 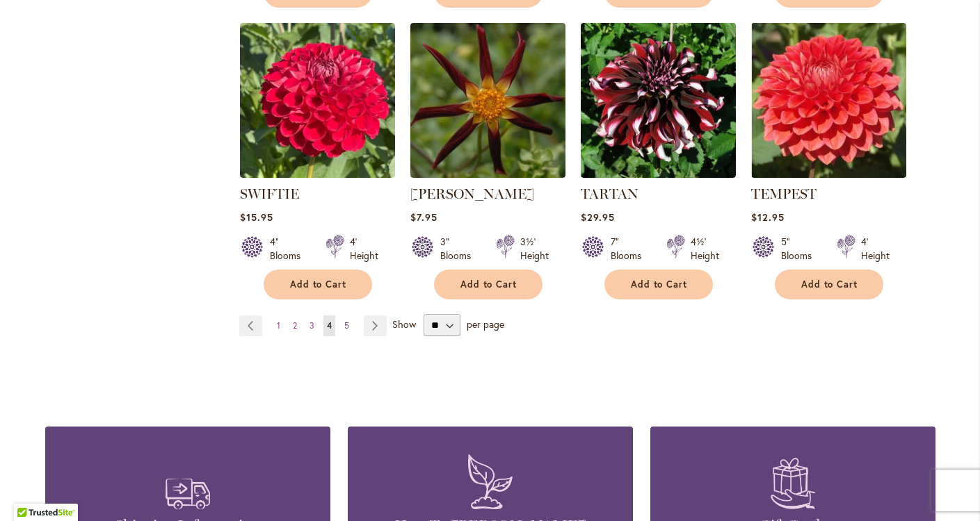 I want to click on div: 3½' Height, so click(x=534, y=249).